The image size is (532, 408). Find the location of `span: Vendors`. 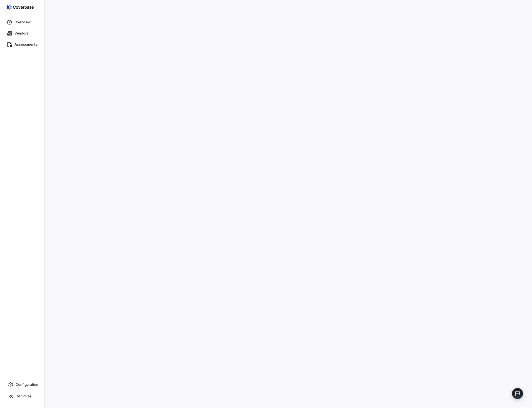

span: Vendors is located at coordinates (21, 33).